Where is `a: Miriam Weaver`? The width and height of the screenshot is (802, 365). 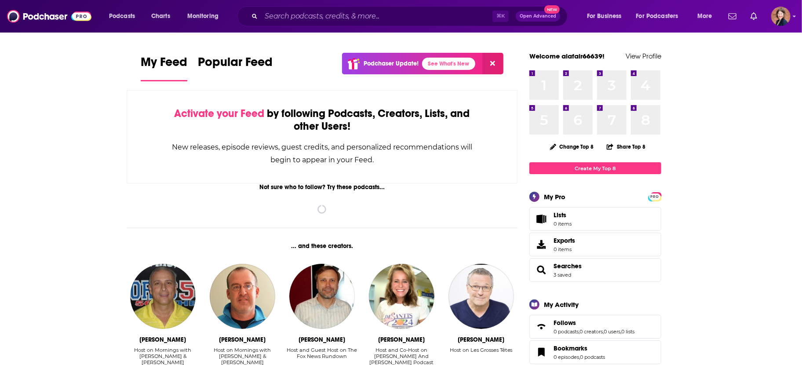
a: Miriam Weaver is located at coordinates (402, 296).